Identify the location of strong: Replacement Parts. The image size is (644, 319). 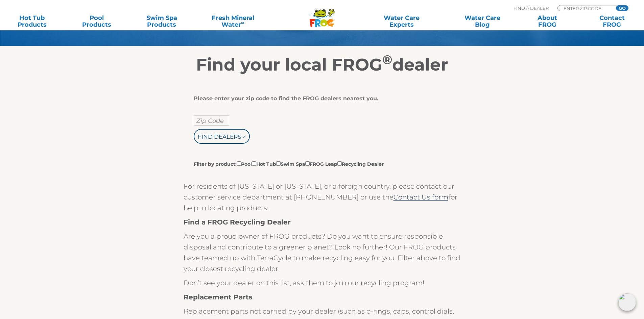
(218, 297).